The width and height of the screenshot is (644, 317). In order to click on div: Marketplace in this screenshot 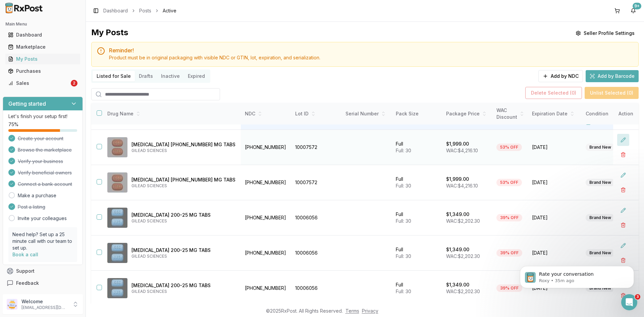, I will do `click(43, 47)`.